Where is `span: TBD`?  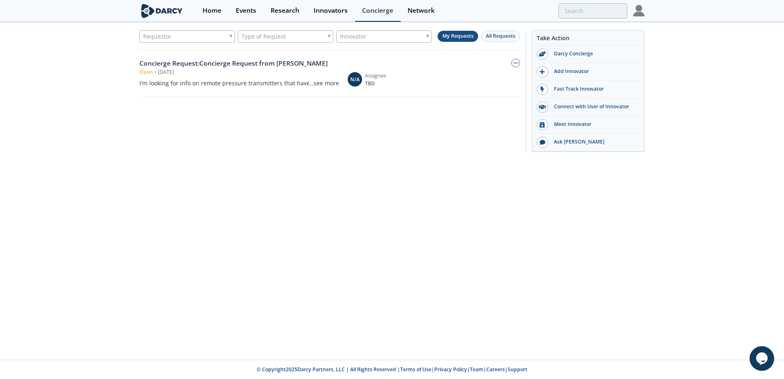
span: TBD is located at coordinates (385, 84).